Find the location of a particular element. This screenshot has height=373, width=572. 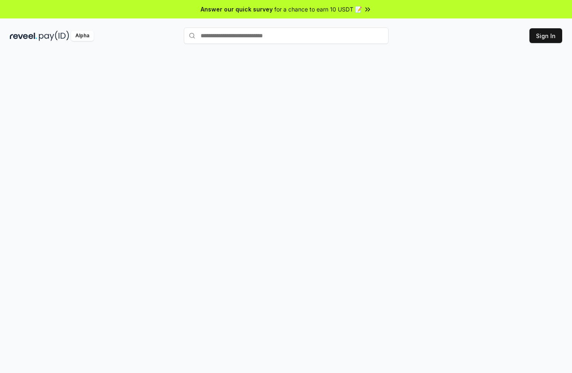

span: for a chance to earn 10 USDT 📝 is located at coordinates (318, 9).